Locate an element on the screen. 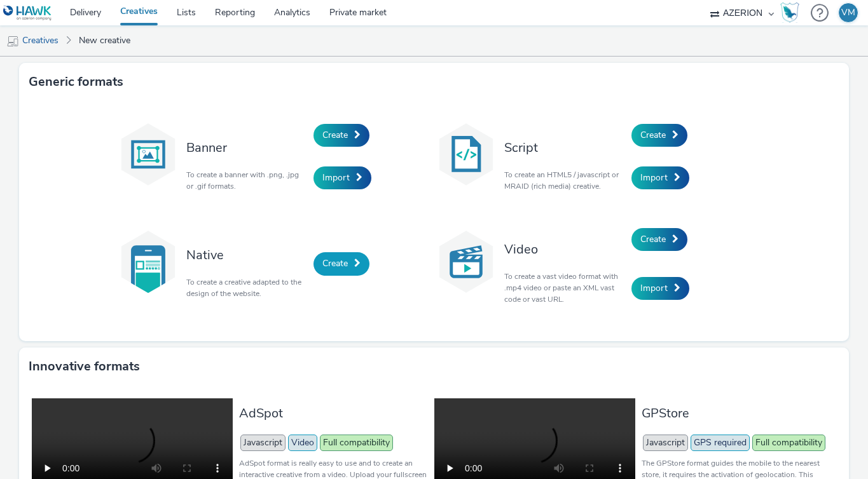 The height and width of the screenshot is (479, 868). p: To create a banner with .png, .jpg or .gif formats. is located at coordinates (247, 181).